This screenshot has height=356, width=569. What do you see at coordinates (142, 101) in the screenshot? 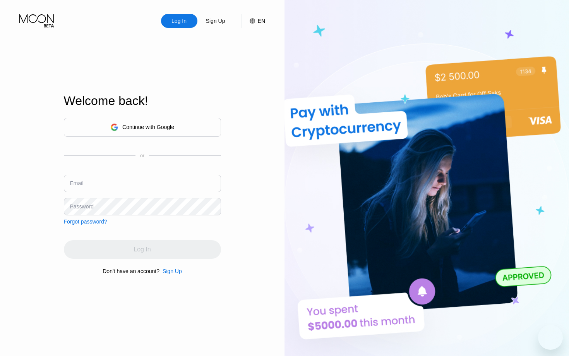
I see `div: Welcome back!` at bounding box center [142, 101].